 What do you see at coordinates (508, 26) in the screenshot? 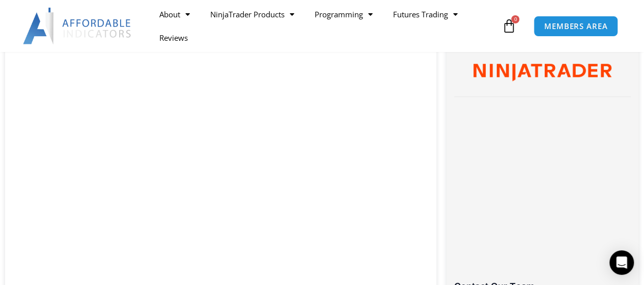
I see `a: 0` at bounding box center [508, 26].